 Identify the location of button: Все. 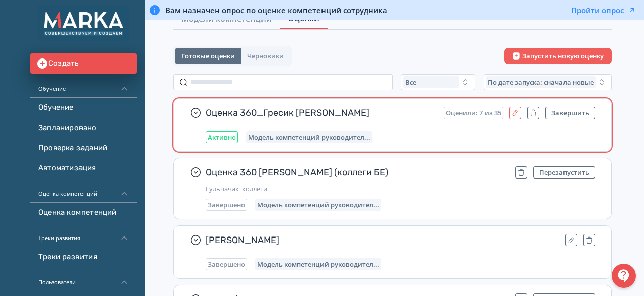
(438, 82).